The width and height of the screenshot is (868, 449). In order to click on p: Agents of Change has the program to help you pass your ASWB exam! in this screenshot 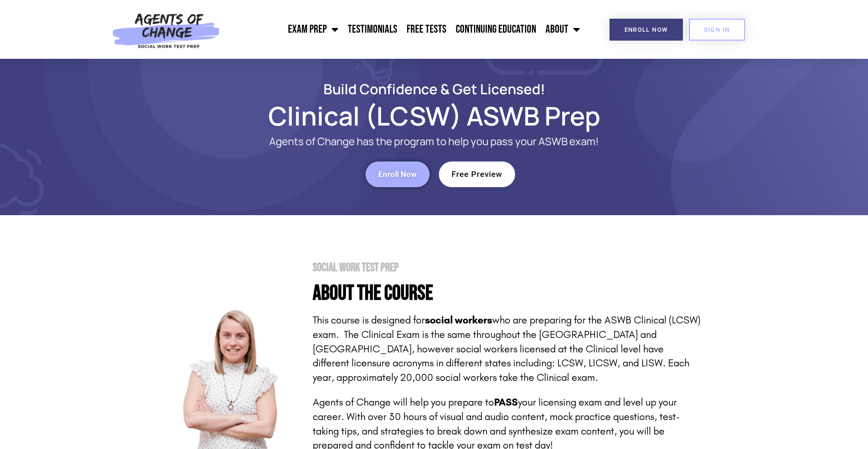, I will do `click(434, 142)`.